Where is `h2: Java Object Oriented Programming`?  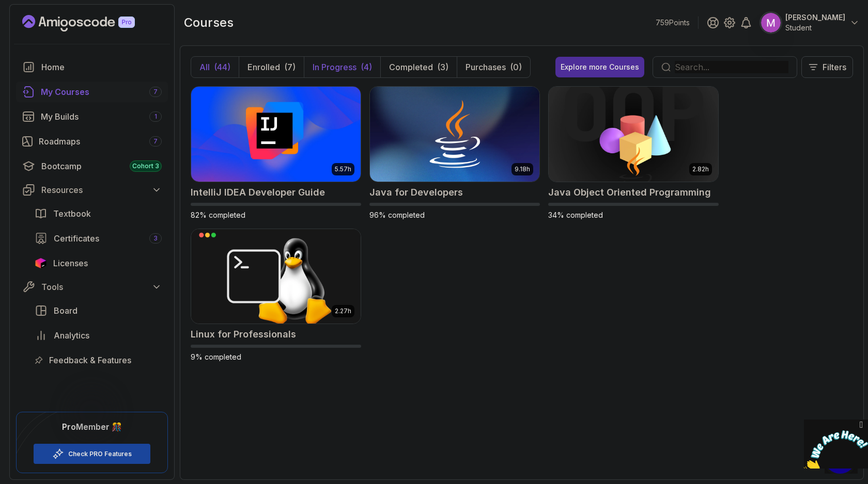
h2: Java Object Oriented Programming is located at coordinates (629, 192).